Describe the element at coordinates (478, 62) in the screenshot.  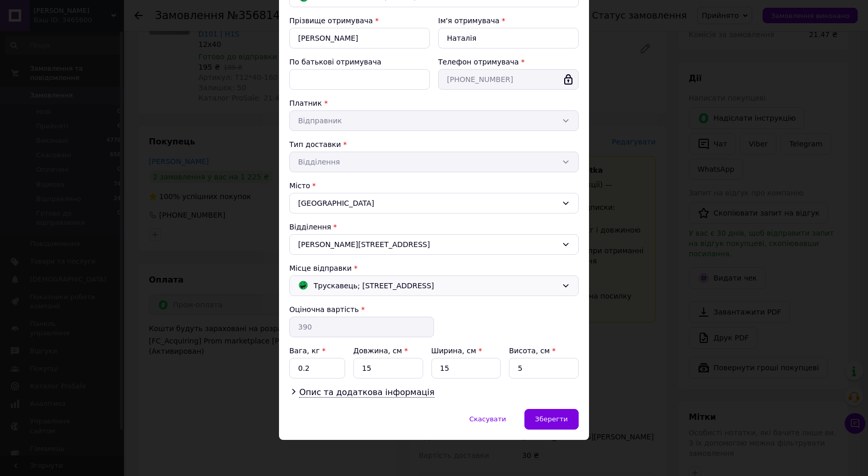
I see `label: Телефон отримувача` at that location.